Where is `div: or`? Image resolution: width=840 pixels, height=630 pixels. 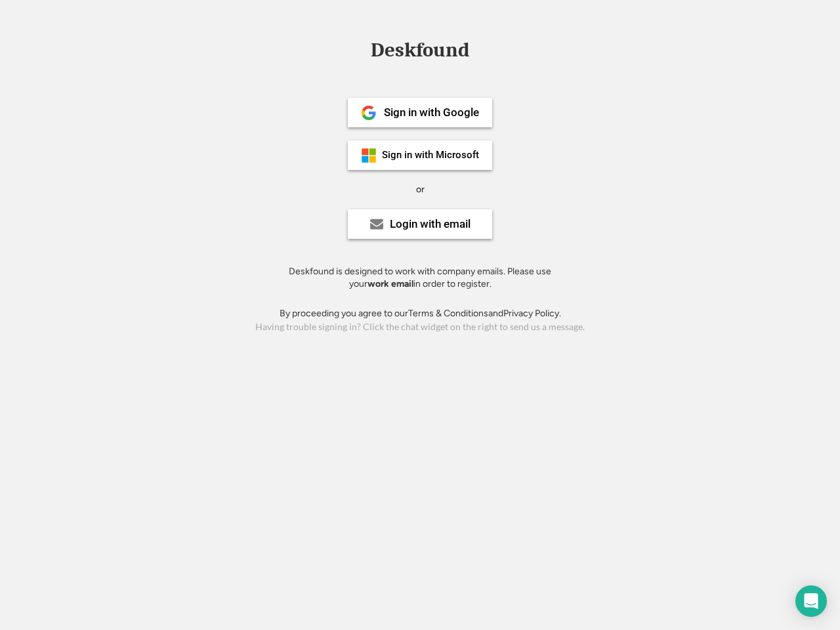
div: or is located at coordinates (420, 189).